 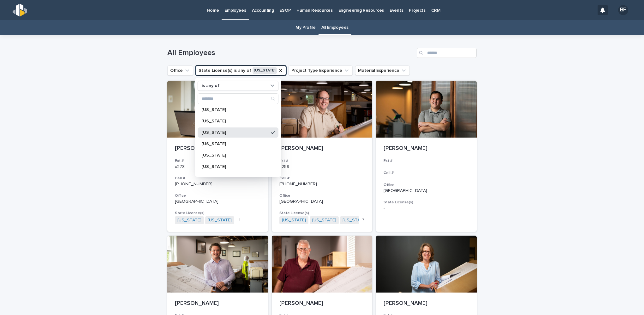 What do you see at coordinates (306, 27) in the screenshot?
I see `a: My Profile` at bounding box center [306, 27].